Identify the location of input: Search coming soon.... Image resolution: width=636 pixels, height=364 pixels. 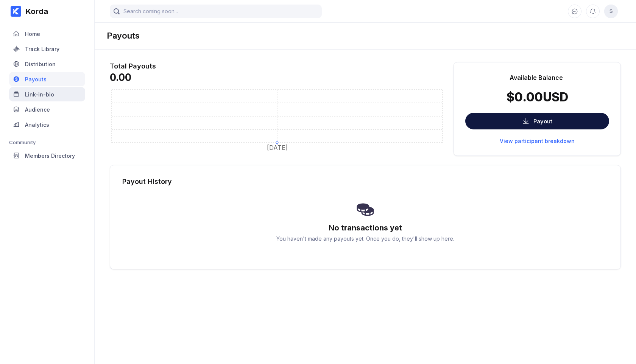
(216, 11).